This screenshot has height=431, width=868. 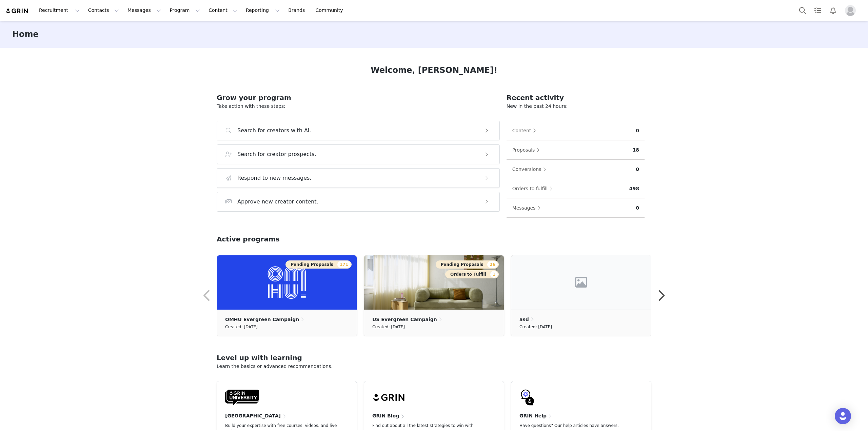 I want to click on button: Profile, so click(x=852, y=11).